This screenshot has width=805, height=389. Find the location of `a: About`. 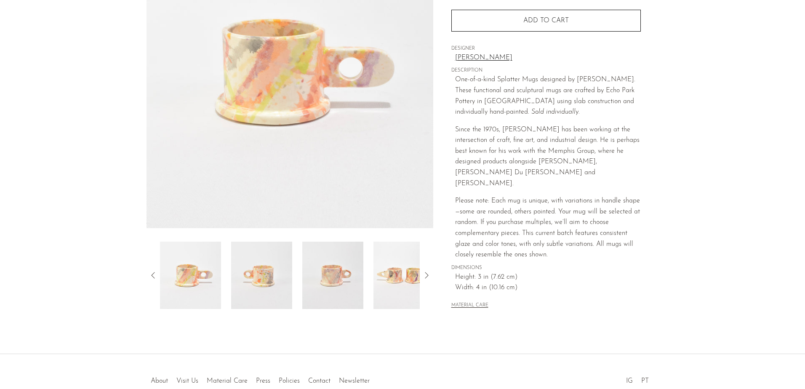

a: About is located at coordinates (159, 381).